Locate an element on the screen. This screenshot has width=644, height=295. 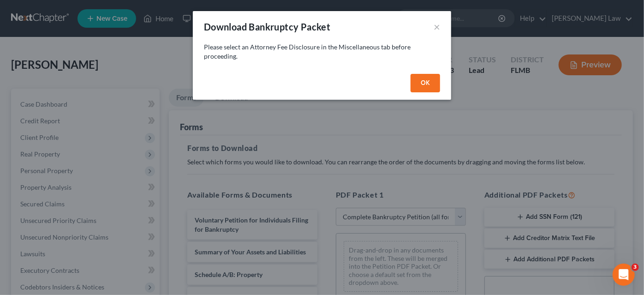
p: Please select an Attorney Fee Disclosure in the Miscellaneous tab before proceeding. is located at coordinates (322, 51).